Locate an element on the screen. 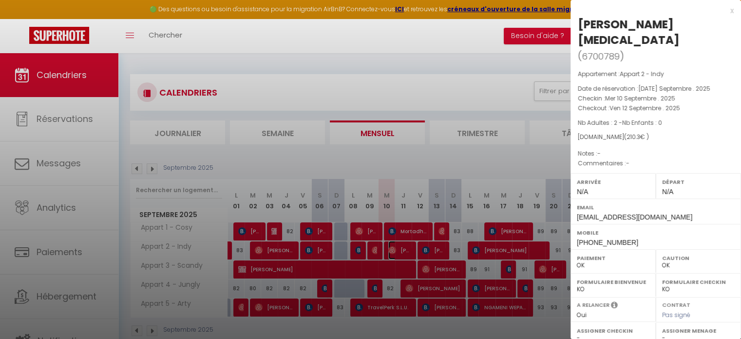  label: Caution is located at coordinates (698, 258).